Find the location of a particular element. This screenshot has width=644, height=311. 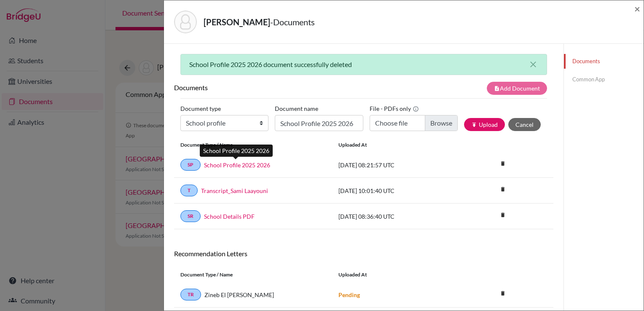

a: Transcript_Sami Laayouni is located at coordinates (235, 191).